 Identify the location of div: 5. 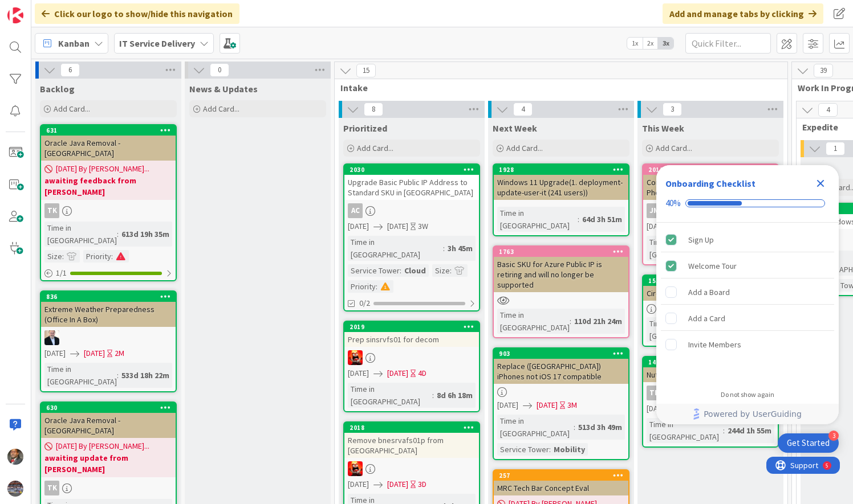
(60, 9).